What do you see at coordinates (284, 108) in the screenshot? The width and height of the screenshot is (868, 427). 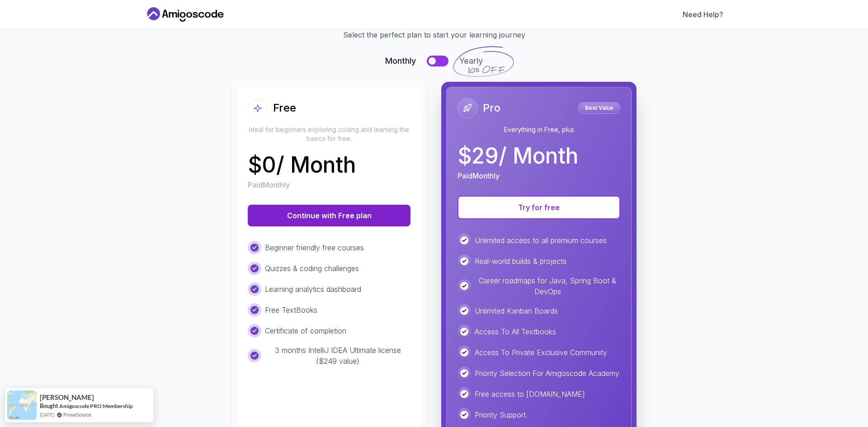 I see `h2: Free` at bounding box center [284, 108].